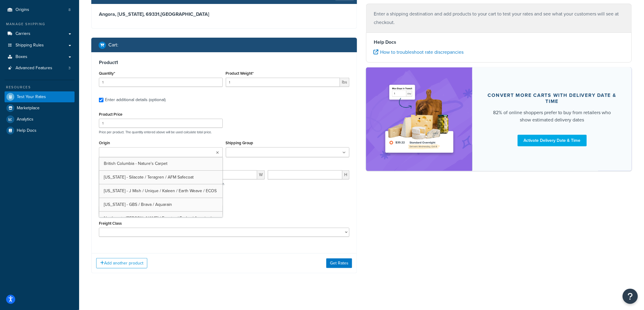  I want to click on img: feature-image-ddt-36eae7f7280da8017bfb280eaccd9c446f90b1fe08728e4019434db127062ab4.png, so click(419, 119).